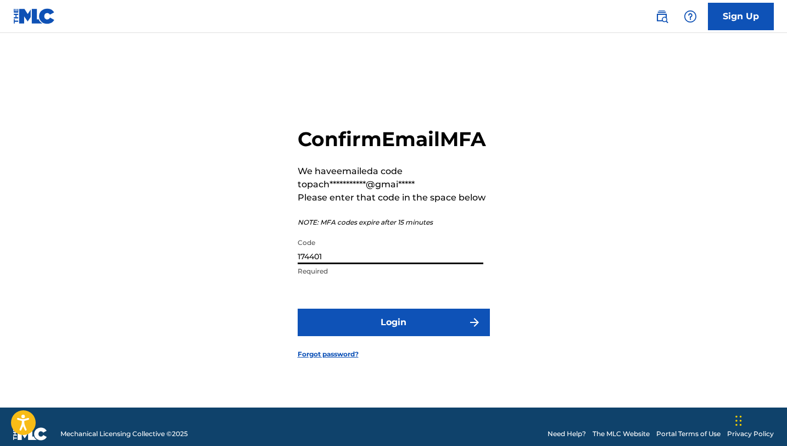 Image resolution: width=787 pixels, height=446 pixels. Describe the element at coordinates (567, 434) in the screenshot. I see `a: Need Help?` at that location.